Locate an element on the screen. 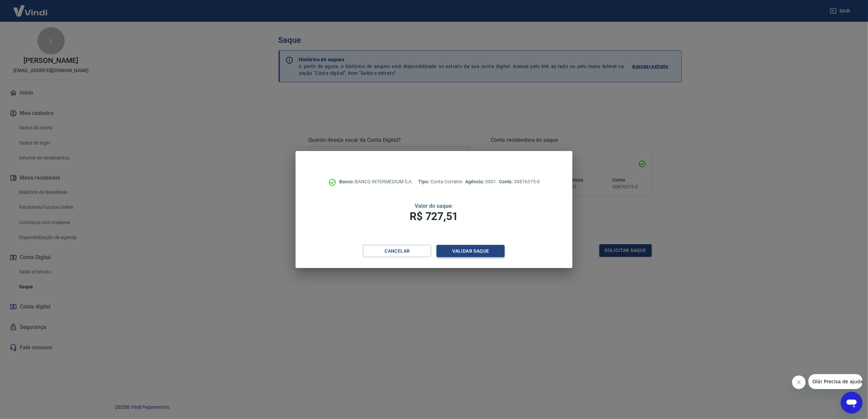  div: Domínio is located at coordinates (44, 42).